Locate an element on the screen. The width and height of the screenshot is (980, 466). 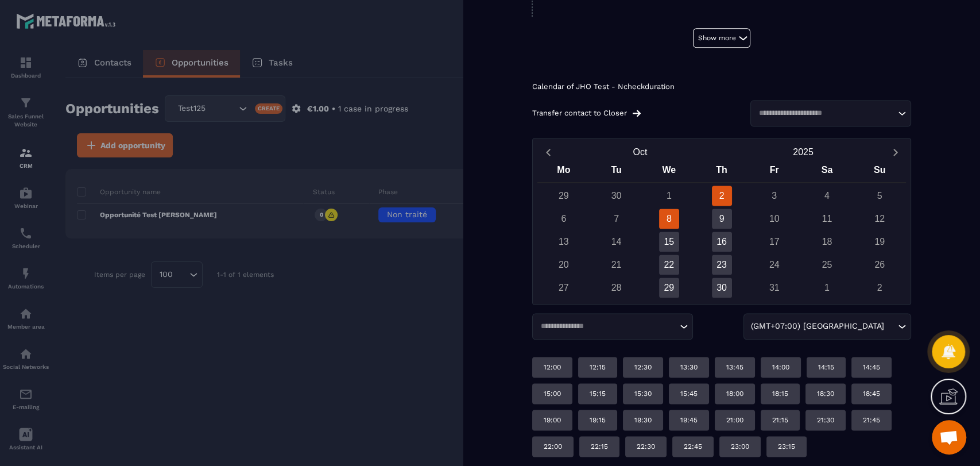
button: Show more is located at coordinates (722, 38).